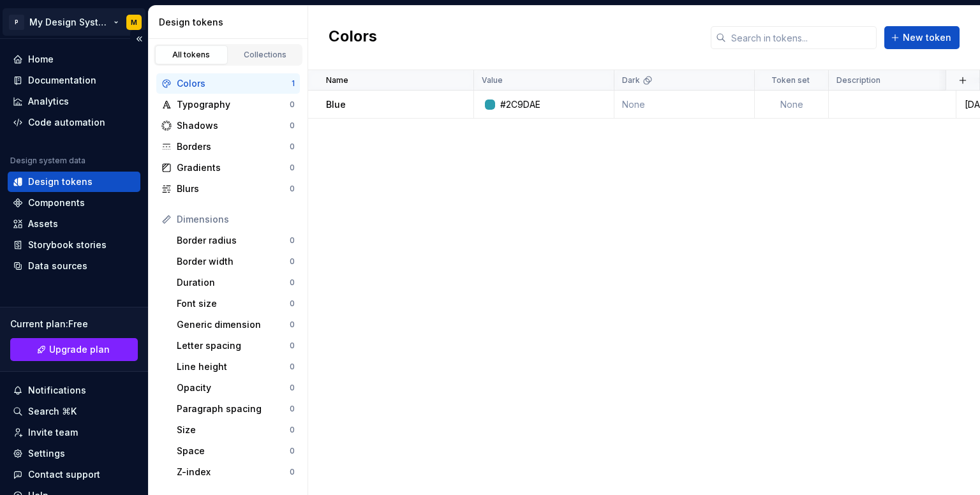 This screenshot has width=980, height=495. Describe the element at coordinates (228, 84) in the screenshot. I see `a: Colors1` at that location.